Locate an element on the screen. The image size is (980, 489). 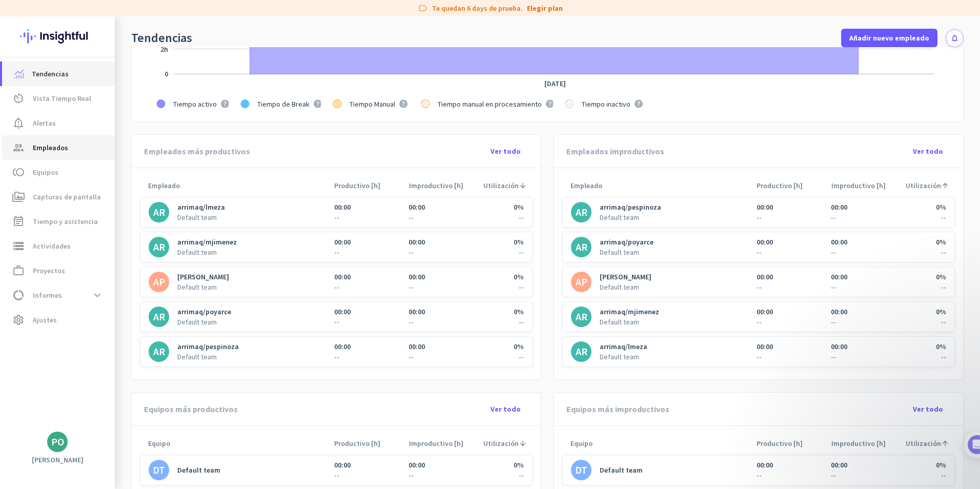
span: Equipos is located at coordinates (46, 172).